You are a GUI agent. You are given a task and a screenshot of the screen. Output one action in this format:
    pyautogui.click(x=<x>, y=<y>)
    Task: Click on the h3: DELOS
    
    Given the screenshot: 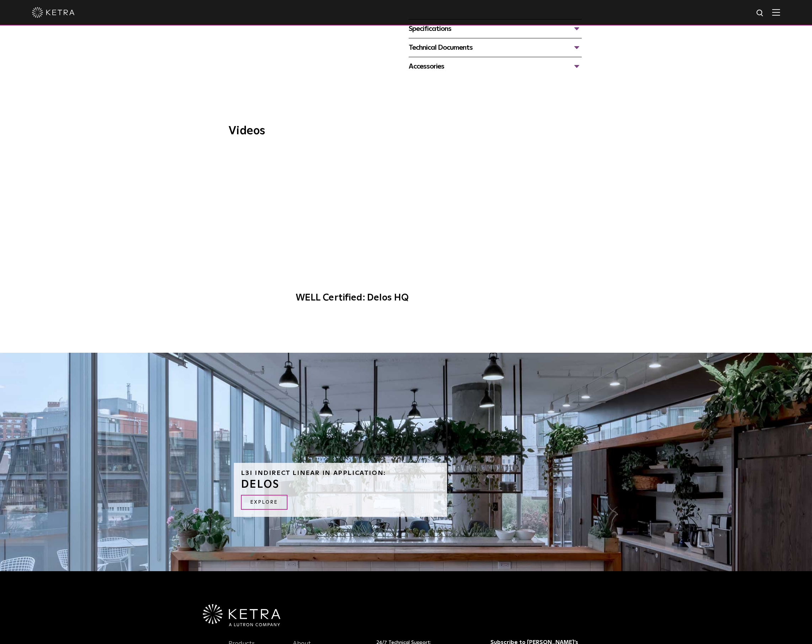 What is the action you would take?
    pyautogui.click(x=340, y=485)
    